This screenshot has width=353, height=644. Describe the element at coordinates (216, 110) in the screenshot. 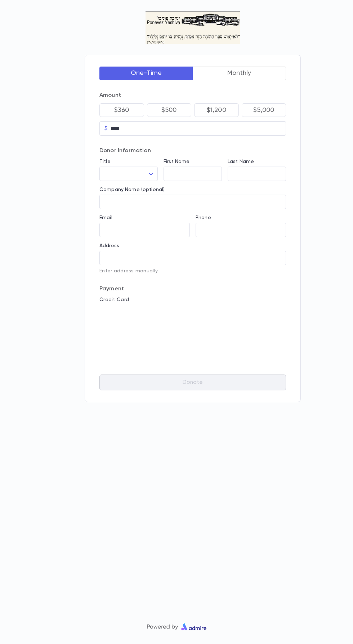

I see `p: $1,200` at that location.